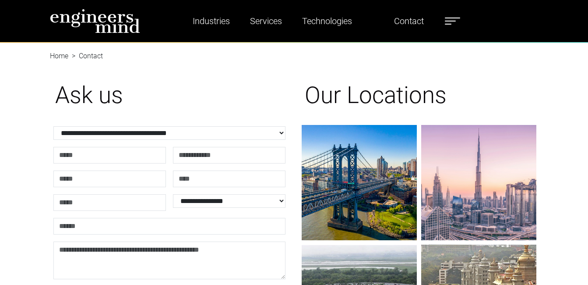  I want to click on h1: Our Locations, so click(419, 95).